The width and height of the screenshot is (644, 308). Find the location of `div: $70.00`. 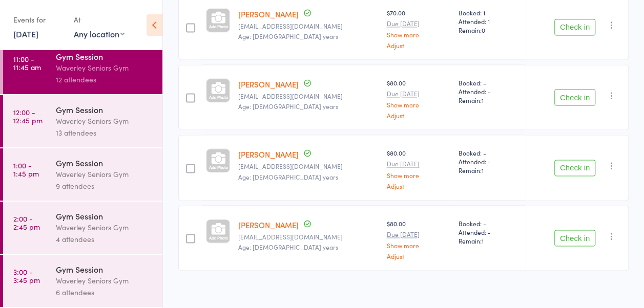

div: $70.00 is located at coordinates (418, 28).